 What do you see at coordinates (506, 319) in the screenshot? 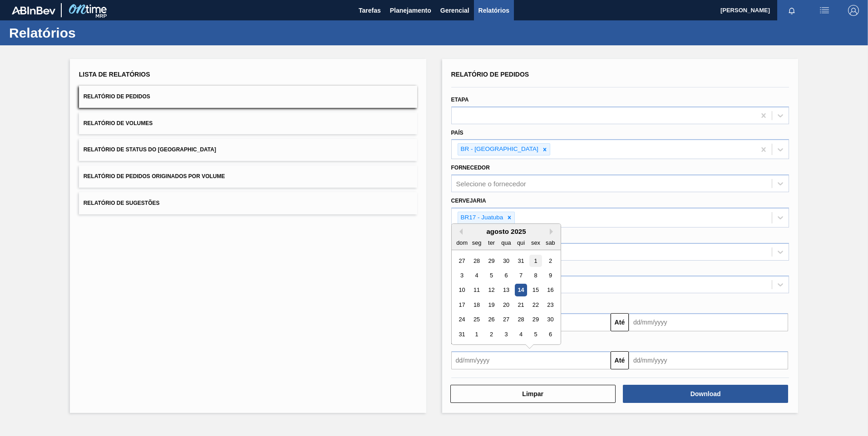
I see `div: Choose quarta-feira, 27 de agosto de 2025` at bounding box center [506, 319].